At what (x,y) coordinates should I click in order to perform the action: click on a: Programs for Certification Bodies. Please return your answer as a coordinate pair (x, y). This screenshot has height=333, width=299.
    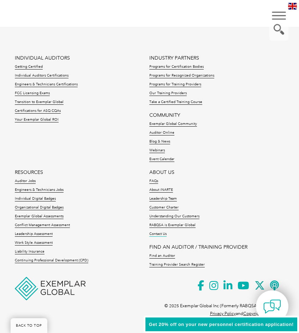
    Looking at the image, I should click on (176, 67).